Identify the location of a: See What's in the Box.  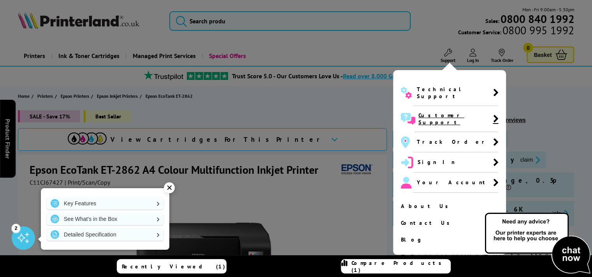
(105, 219).